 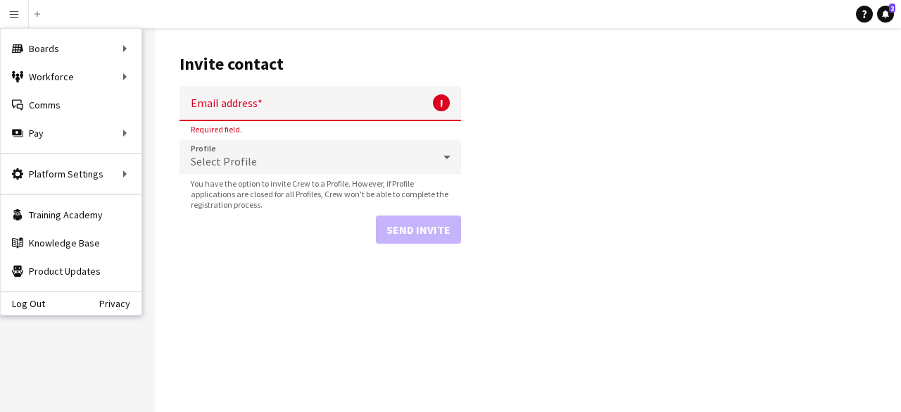 What do you see at coordinates (71, 215) in the screenshot?
I see `a: Training Academy` at bounding box center [71, 215].